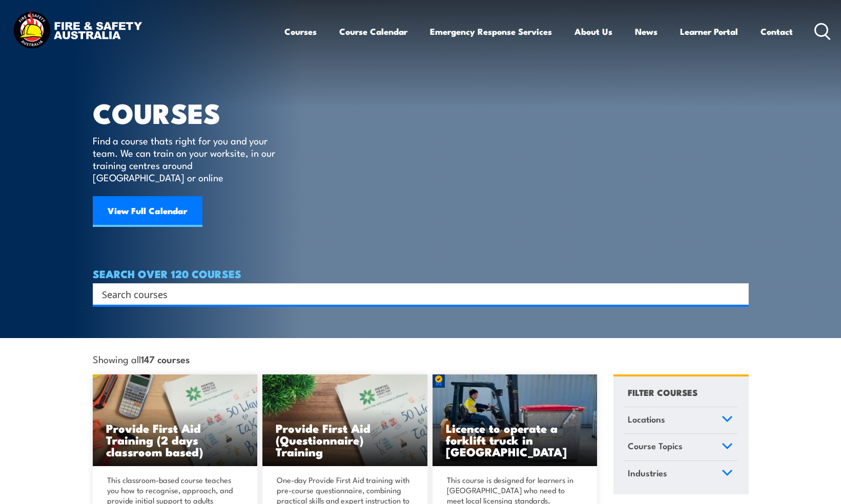 The image size is (841, 504). Describe the element at coordinates (191, 112) in the screenshot. I see `h1: COURSES` at that location.